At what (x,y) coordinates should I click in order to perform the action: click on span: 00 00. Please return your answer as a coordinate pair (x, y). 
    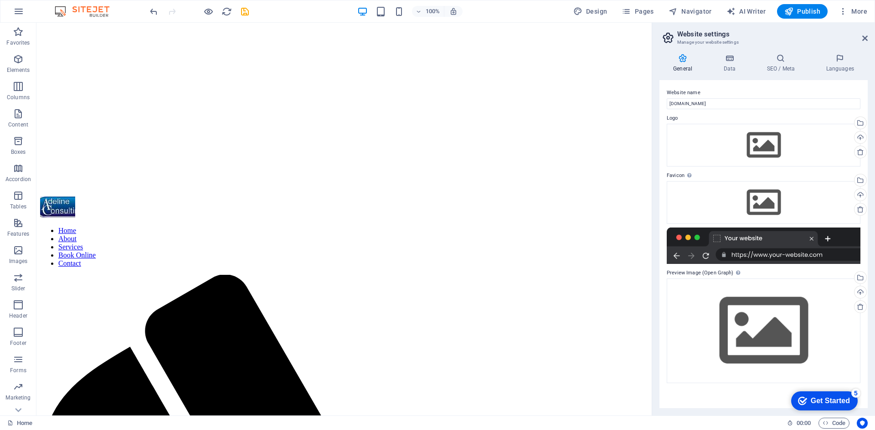
    Looking at the image, I should click on (803, 424).